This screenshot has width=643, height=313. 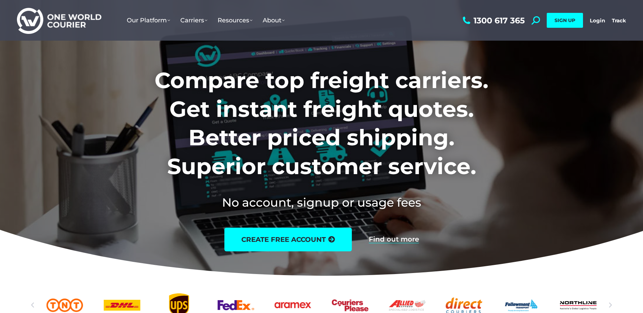 What do you see at coordinates (235, 20) in the screenshot?
I see `span: Resources` at bounding box center [235, 20].